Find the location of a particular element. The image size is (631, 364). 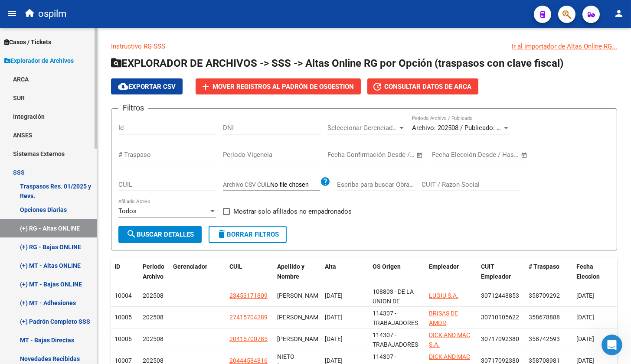

span: Todos is located at coordinates (128, 211).